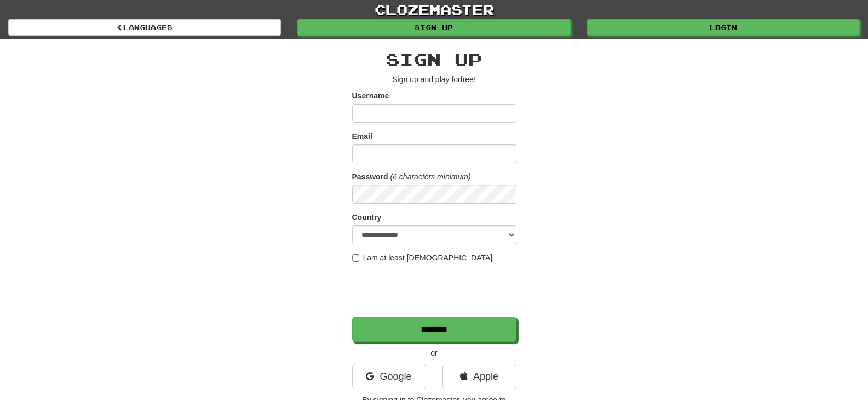 Image resolution: width=868 pixels, height=400 pixels. What do you see at coordinates (434, 353) in the screenshot?
I see `p: or` at bounding box center [434, 353].